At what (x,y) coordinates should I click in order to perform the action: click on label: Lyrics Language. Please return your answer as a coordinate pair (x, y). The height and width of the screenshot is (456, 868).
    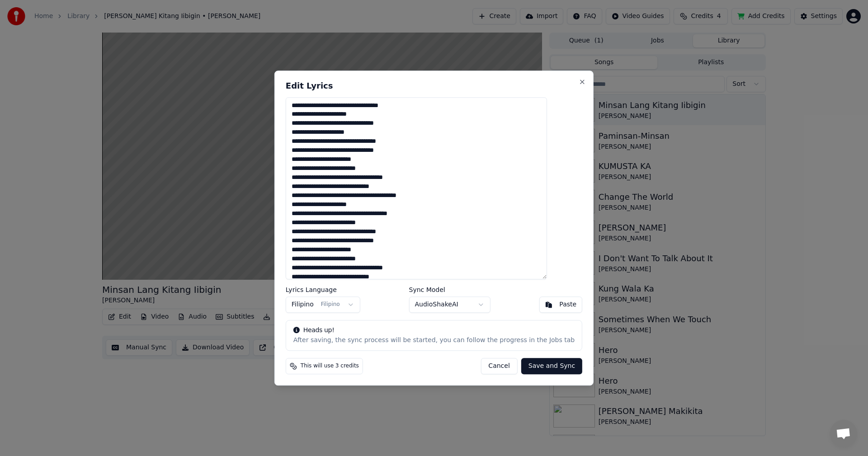
    Looking at the image, I should click on (323, 289).